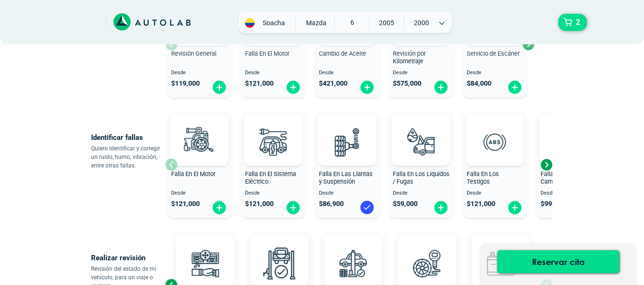 Image resolution: width=644 pixels, height=285 pixels. I want to click on div: Next slide, so click(546, 165).